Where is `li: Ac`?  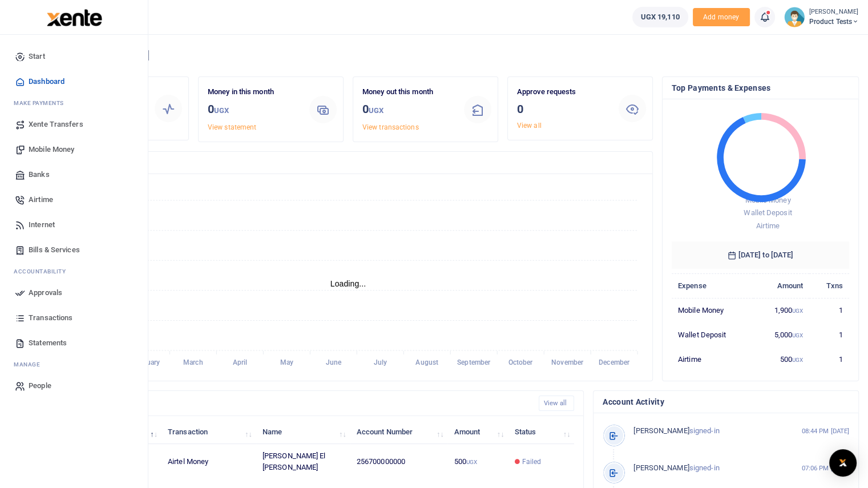
li: Ac is located at coordinates (74, 271).